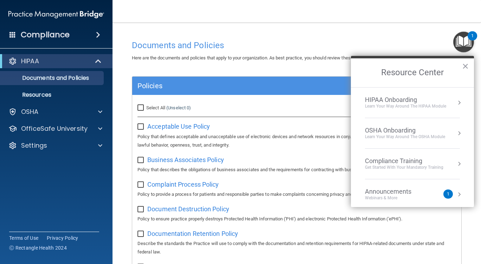 The width and height of the screenshot is (481, 264). Describe the element at coordinates (55, 112) in the screenshot. I see `a: OSHA` at that location.